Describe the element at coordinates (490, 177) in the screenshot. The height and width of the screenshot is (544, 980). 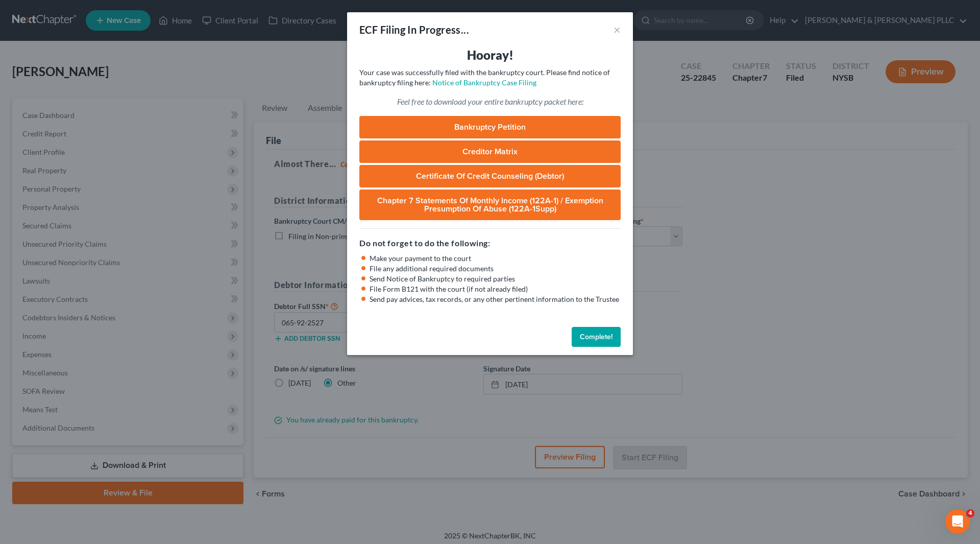
I see `a: Certificate of Credit Counseling (Debtor)` at that location.